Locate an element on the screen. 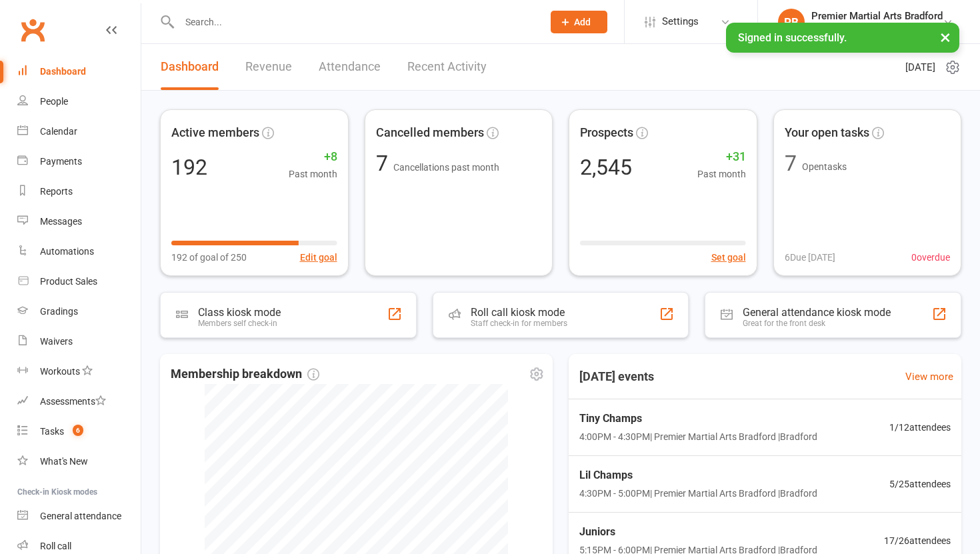 The height and width of the screenshot is (554, 980). span: 5 / 25 attendees is located at coordinates (919, 484).